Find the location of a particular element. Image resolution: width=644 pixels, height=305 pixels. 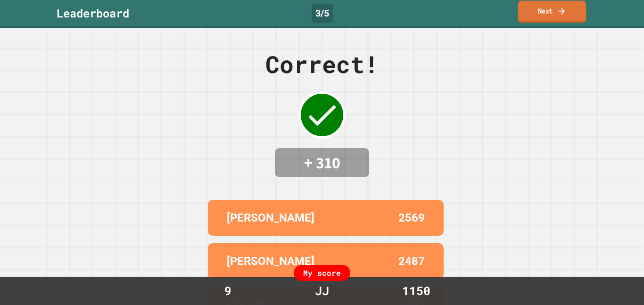

p: 2569 is located at coordinates (412, 218).